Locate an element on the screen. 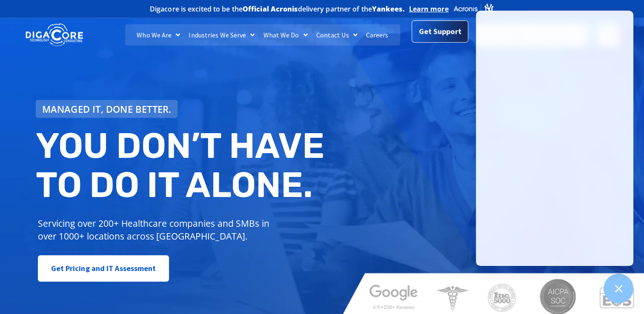 This screenshot has width=644, height=314. span: Get Support is located at coordinates (440, 31).